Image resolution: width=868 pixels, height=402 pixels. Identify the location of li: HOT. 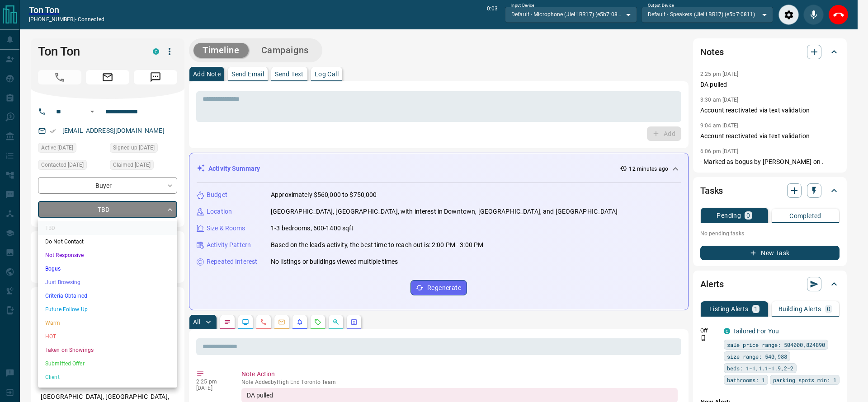
(108, 337).